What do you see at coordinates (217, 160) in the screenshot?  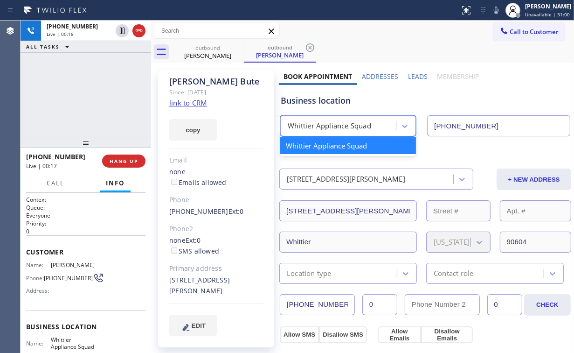 I see `div: Email` at bounding box center [217, 160].